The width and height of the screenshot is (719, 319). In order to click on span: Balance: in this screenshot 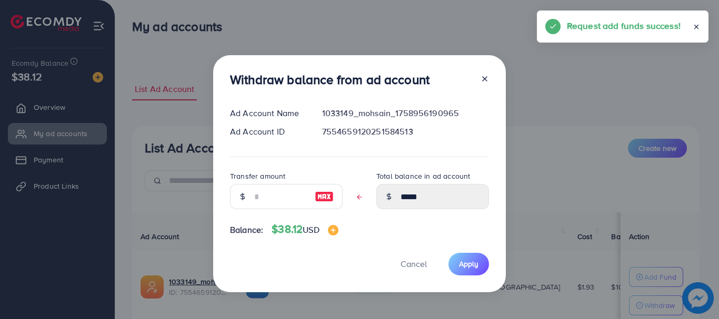, I will do `click(246, 230)`.